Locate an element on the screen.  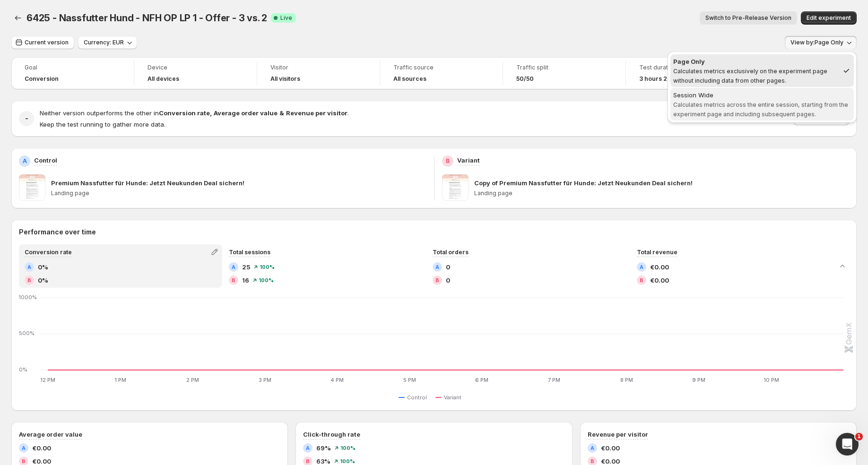
span: Visitor is located at coordinates (318, 67).